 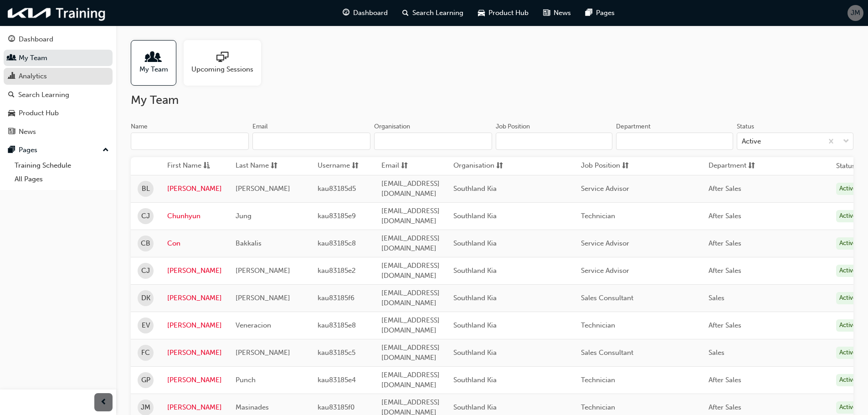 What do you see at coordinates (337, 216) in the screenshot?
I see `span: kau83185e9` at bounding box center [337, 216].